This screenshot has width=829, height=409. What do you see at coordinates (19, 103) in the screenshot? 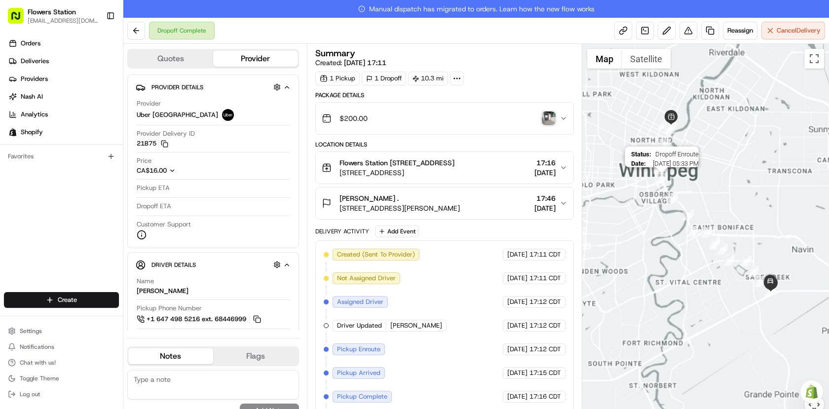
I see `img: 1736555255976-a54dd68f-1ca7-489b-9aae-adbdc363a1c4` at bounding box center [19, 103].